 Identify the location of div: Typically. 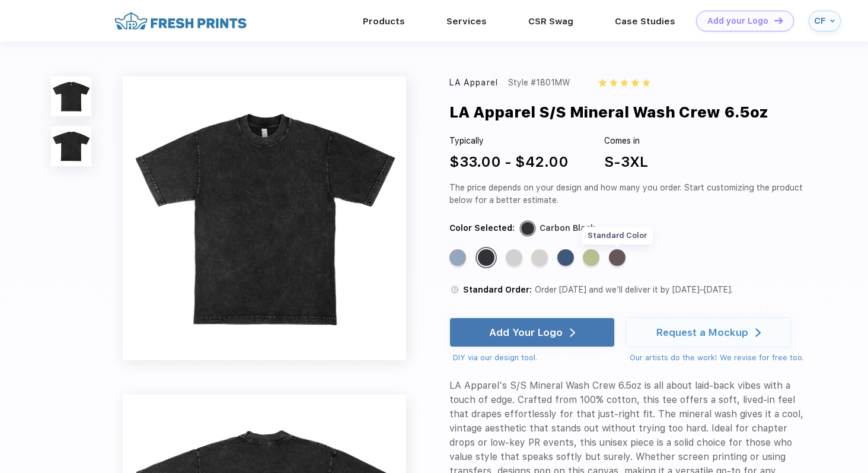
(509, 141).